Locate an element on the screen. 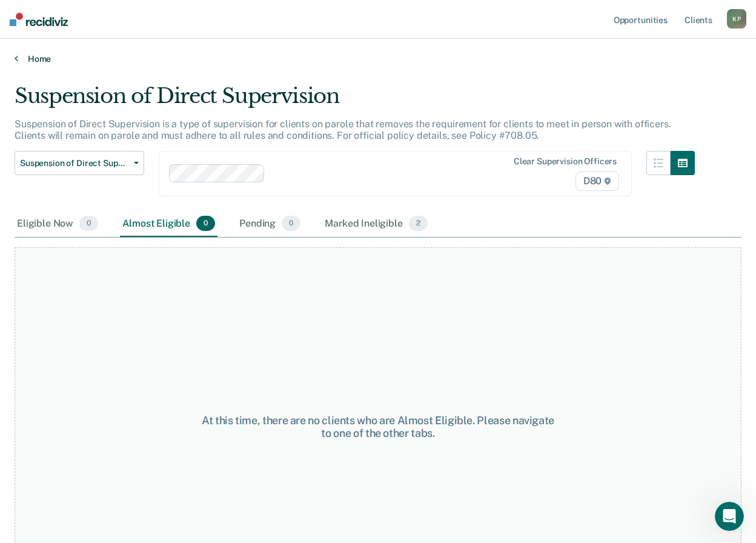  img: Recidiviz is located at coordinates (39, 20).